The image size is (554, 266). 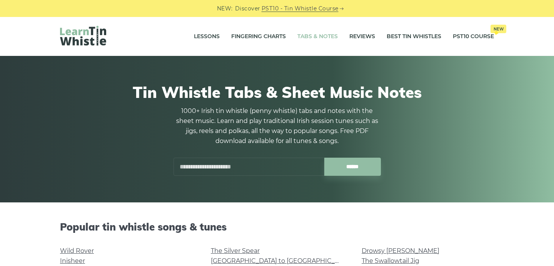 What do you see at coordinates (277, 226) in the screenshot?
I see `h2: Popular tin whistle songs & tunes` at bounding box center [277, 226].